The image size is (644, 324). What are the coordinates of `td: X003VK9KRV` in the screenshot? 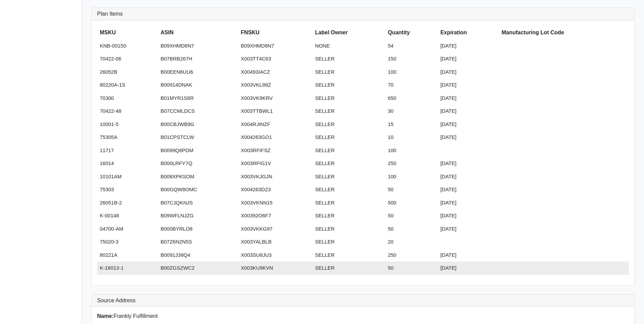 It's located at (275, 98).